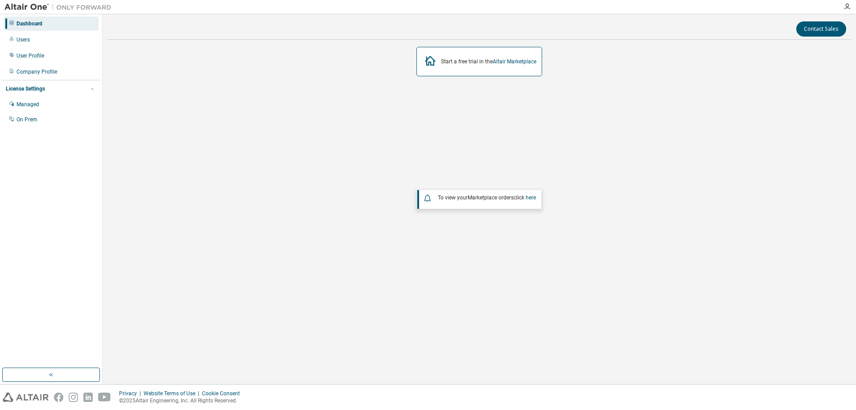 The image size is (856, 410). Describe the element at coordinates (28, 104) in the screenshot. I see `div: Managed` at that location.